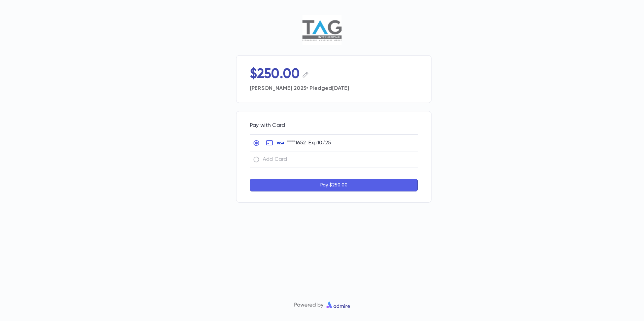  I want to click on p: Pay with Card, so click(334, 125).